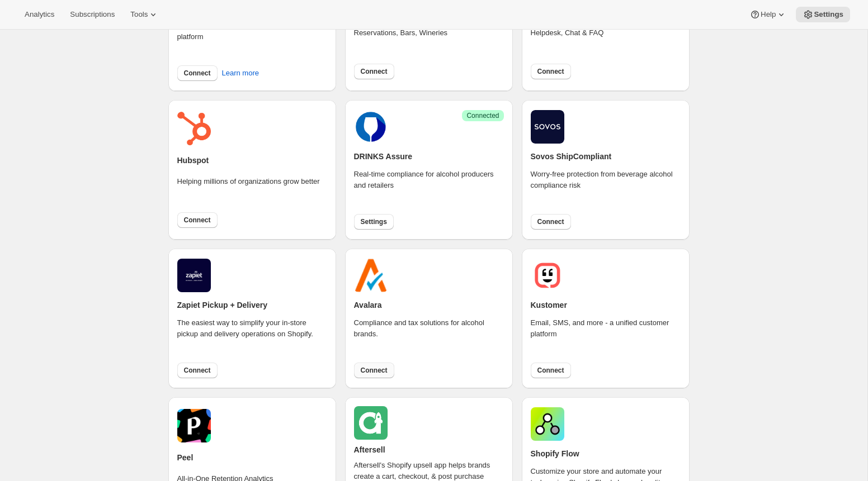 This screenshot has width=868, height=481. Describe the element at coordinates (429, 188) in the screenshot. I see `div: Real-time compliance for alcohol producers and retailers` at that location.